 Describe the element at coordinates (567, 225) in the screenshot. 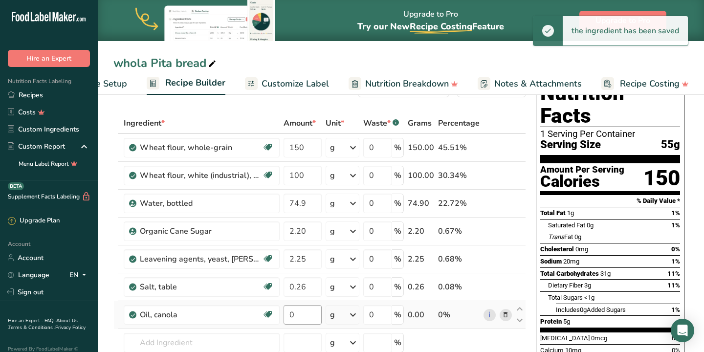

I see `span: Saturated Fat` at that location.